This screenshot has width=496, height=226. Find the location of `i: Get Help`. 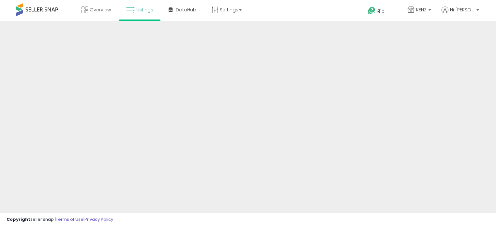

i: Get Help is located at coordinates (371, 10).